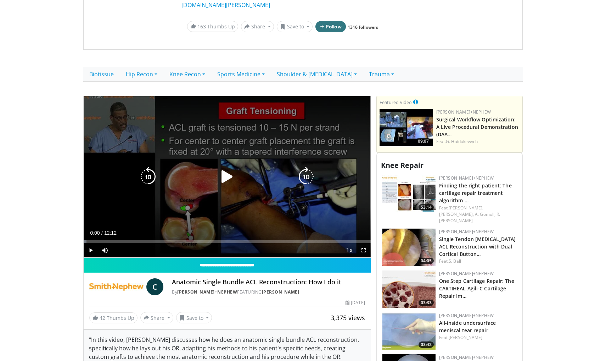 This screenshot has width=606, height=361. What do you see at coordinates (95, 233) in the screenshot?
I see `span: 0:00` at bounding box center [95, 233].